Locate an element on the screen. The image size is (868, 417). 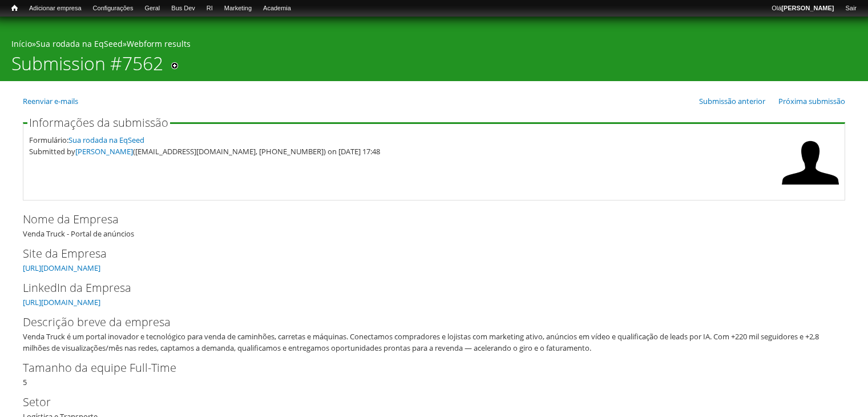
div: Venda Truck - Portal de anúncios is located at coordinates (434, 224).